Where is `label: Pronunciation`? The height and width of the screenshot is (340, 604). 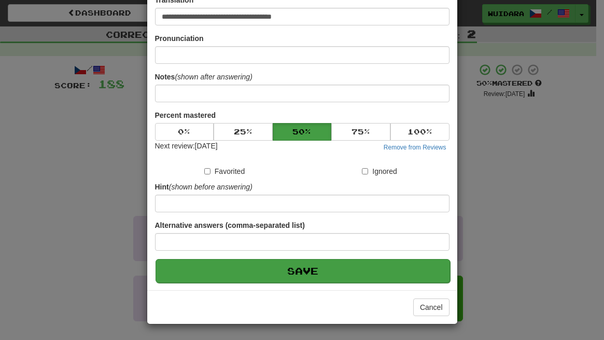 label: Pronunciation is located at coordinates (179, 38).